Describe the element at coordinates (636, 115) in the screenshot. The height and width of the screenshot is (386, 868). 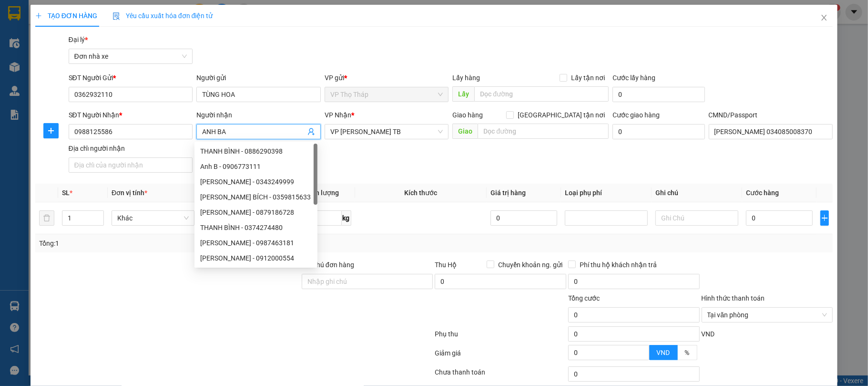
I see `label: Cước giao hàng` at that location.